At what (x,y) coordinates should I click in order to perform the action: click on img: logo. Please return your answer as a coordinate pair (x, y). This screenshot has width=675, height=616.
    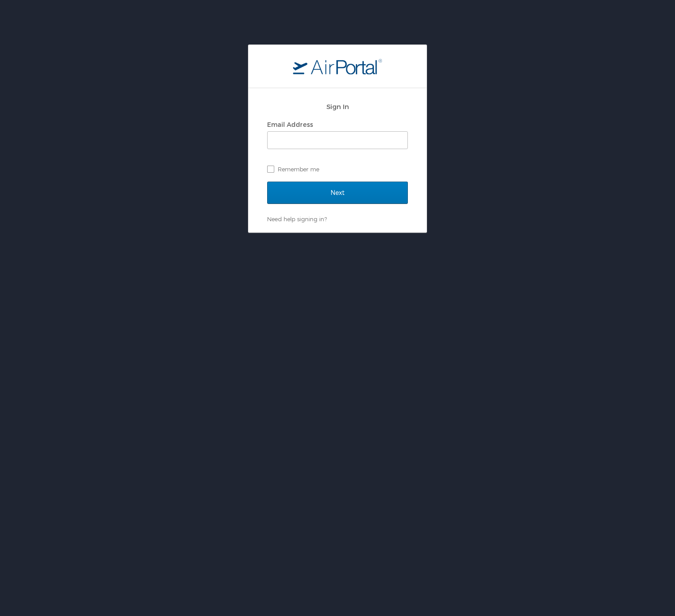
    Looking at the image, I should click on (338, 66).